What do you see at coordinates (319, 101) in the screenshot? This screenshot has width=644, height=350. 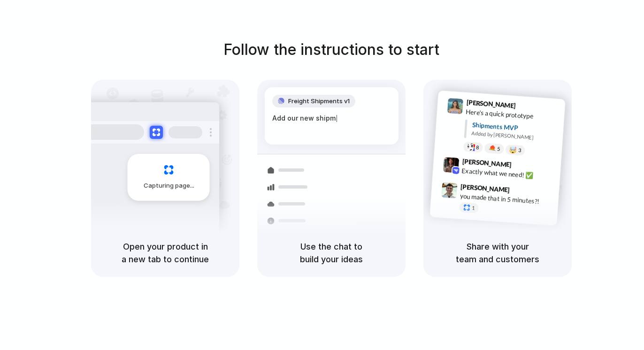 I see `span: Freight Shipments v1` at bounding box center [319, 101].